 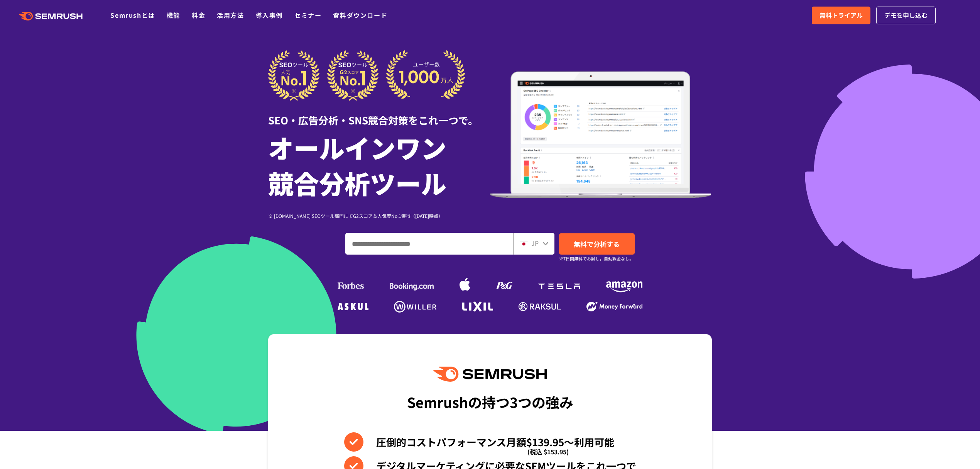 I want to click on a: 導入事例, so click(x=269, y=15).